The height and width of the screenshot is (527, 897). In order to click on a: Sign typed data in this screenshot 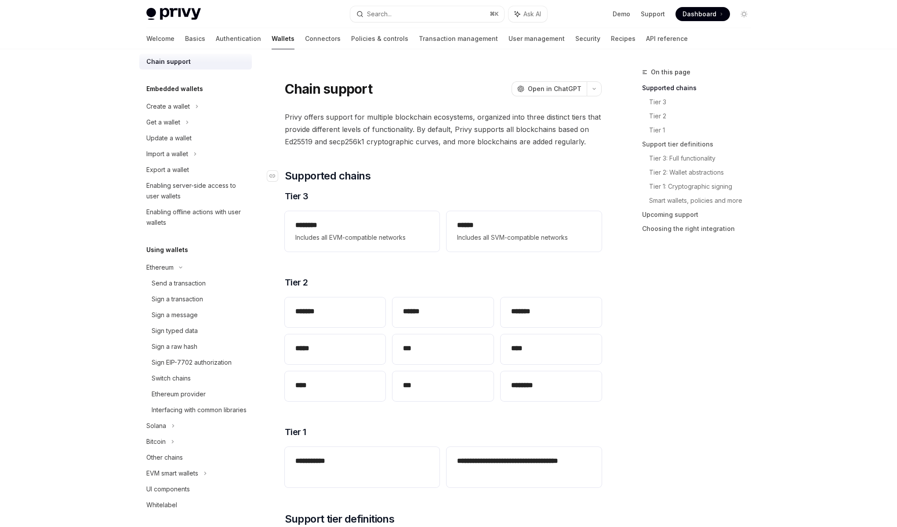, I will do `click(196, 331)`.